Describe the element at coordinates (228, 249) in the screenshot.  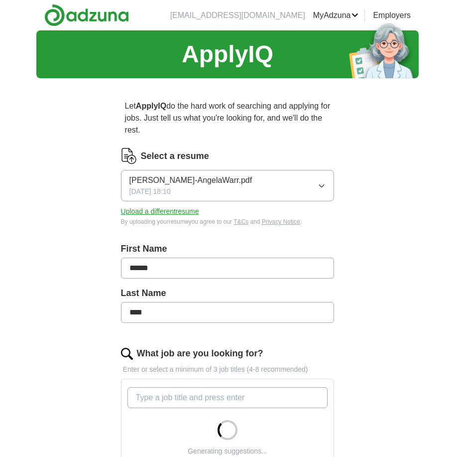
I see `label: First Name` at that location.